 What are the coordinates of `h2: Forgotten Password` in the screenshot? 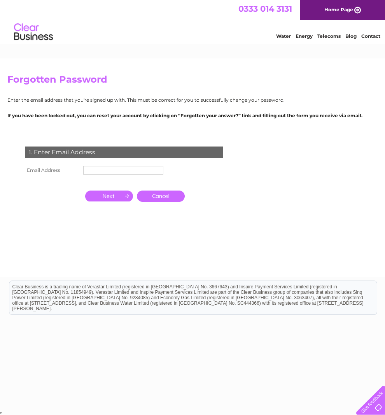 It's located at (193, 81).